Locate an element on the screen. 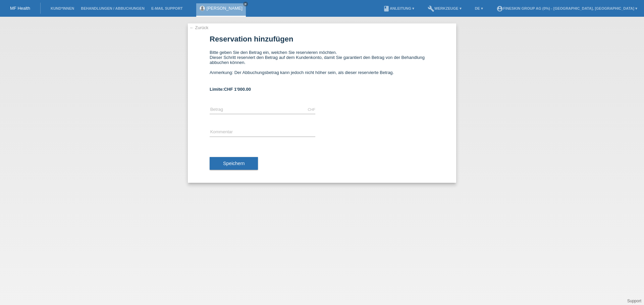  a: Kund*innen is located at coordinates (63, 8).